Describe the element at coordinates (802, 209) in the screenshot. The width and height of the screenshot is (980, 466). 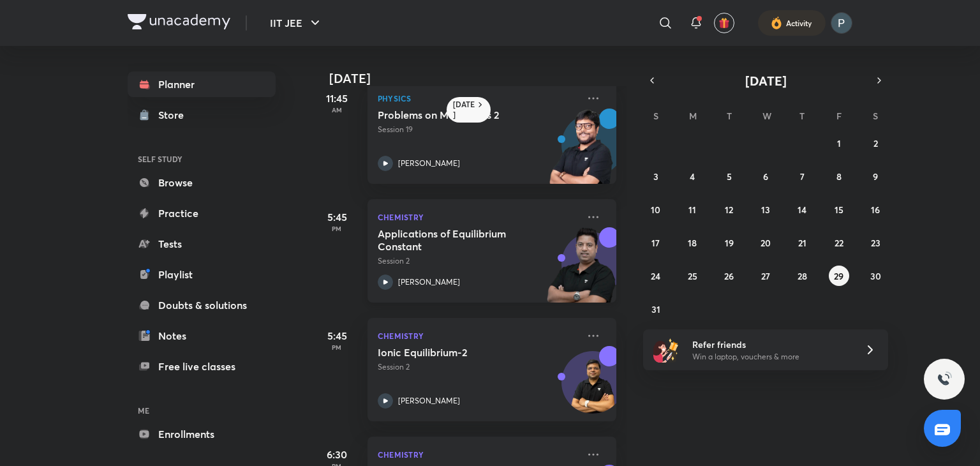
I see `button: August 14, 2025` at that location.